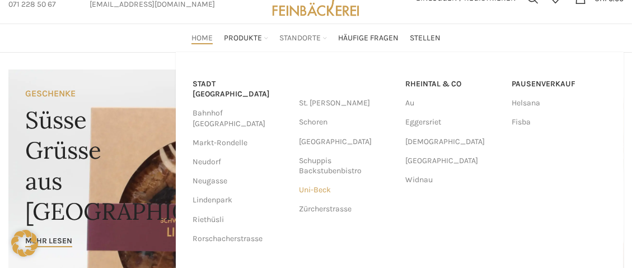 The image size is (632, 268). I want to click on span: Stellen, so click(425, 38).